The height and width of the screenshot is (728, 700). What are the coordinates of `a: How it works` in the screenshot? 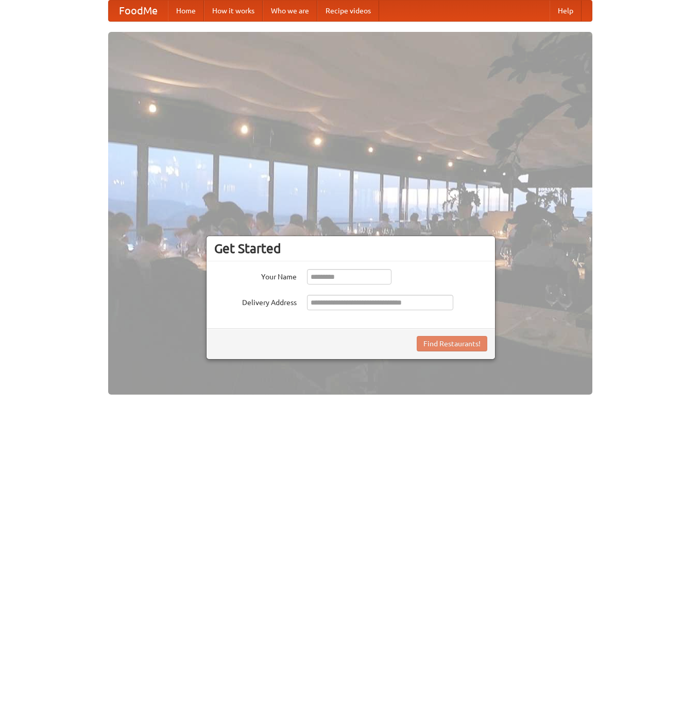 It's located at (234, 10).